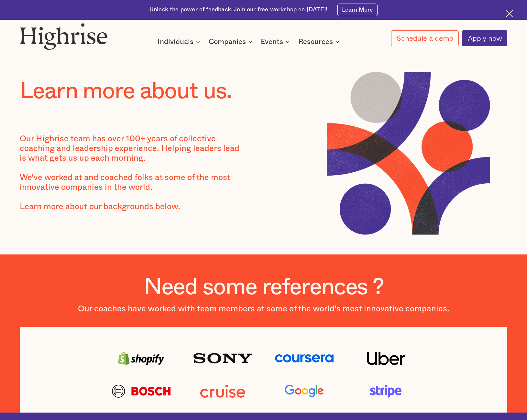 The width and height of the screenshot is (527, 420). I want to click on a: Schedule a demo, so click(425, 38).